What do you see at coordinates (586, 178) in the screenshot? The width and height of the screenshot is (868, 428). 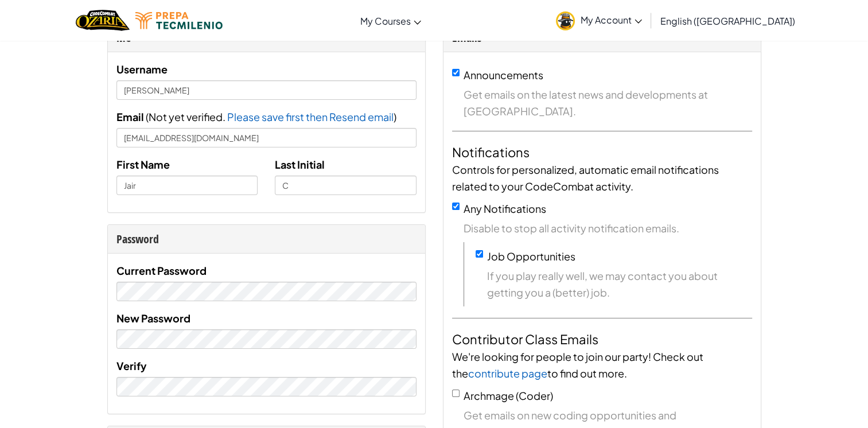 I see `span: Controls for personalized, automatic email notifications related to your CodeCombat activity.` at bounding box center [586, 178].